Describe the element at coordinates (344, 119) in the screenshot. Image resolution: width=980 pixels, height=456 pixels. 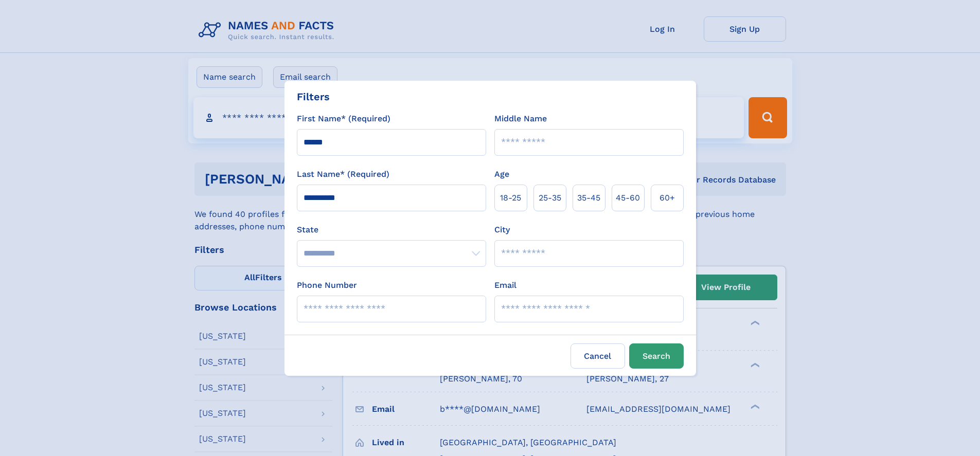
I see `label: First Name* (Required)` at that location.